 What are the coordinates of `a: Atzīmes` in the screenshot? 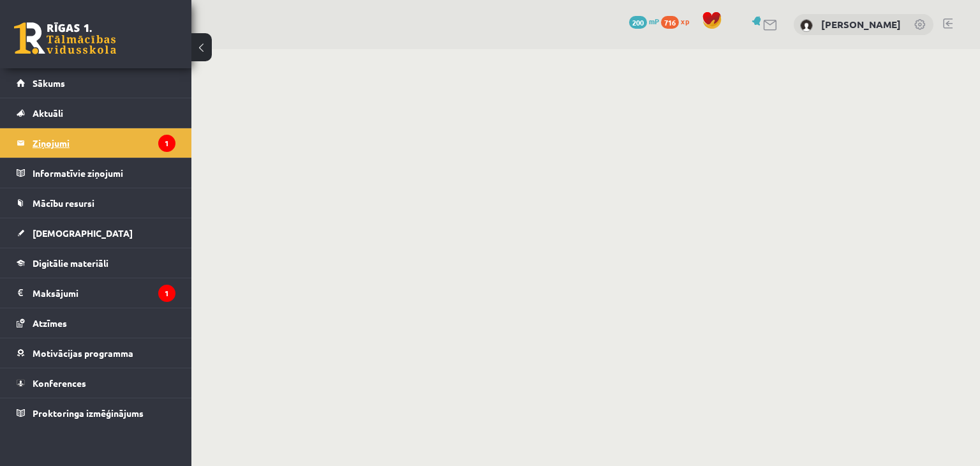 It's located at (96, 322).